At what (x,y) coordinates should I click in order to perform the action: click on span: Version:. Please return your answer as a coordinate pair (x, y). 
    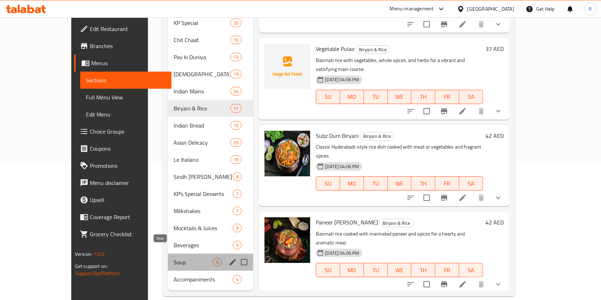
    Looking at the image, I should click on (83, 254).